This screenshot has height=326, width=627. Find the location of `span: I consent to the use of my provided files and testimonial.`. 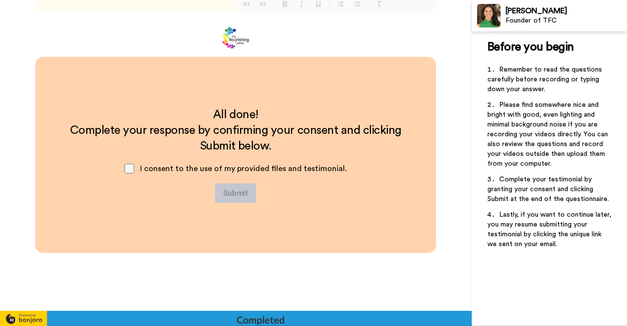

span: I consent to the use of my provided files and testimonial. is located at coordinates (244, 169).